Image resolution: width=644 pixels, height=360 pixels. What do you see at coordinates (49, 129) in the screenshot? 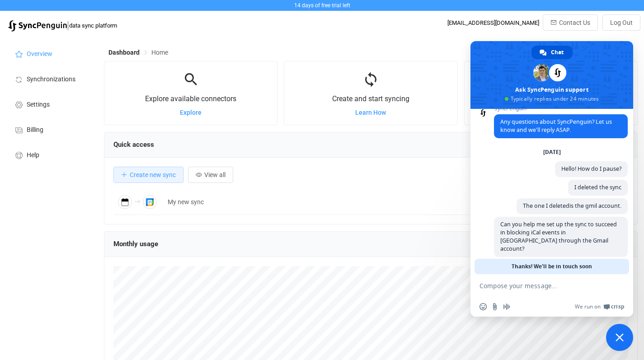
I see `a: Billing` at bounding box center [49, 129].